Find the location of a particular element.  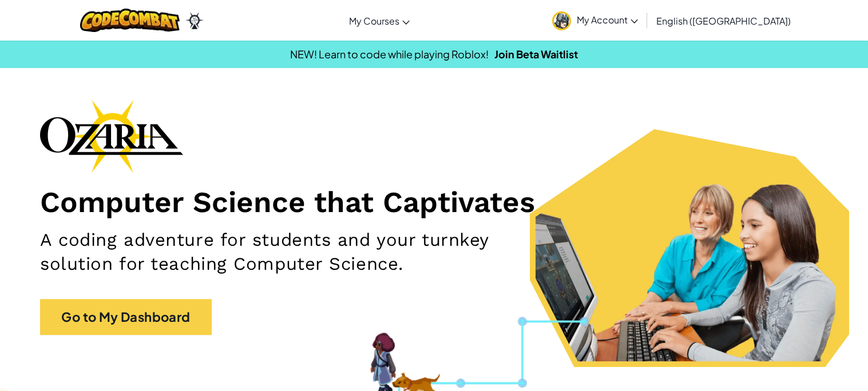

a: My Account is located at coordinates (595, 20).